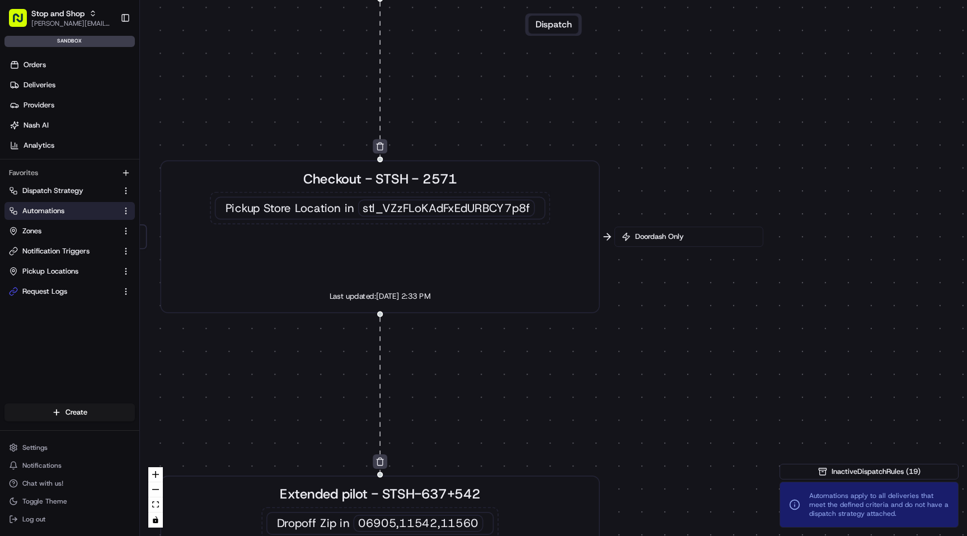 This screenshot has height=536, width=967. I want to click on button: Chat with us!, so click(69, 483).